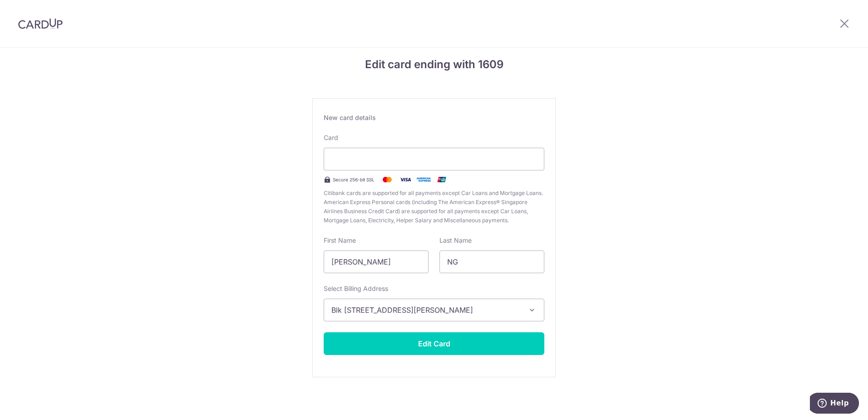 This screenshot has height=420, width=868. Describe the element at coordinates (339, 240) in the screenshot. I see `label: First Name` at that location.